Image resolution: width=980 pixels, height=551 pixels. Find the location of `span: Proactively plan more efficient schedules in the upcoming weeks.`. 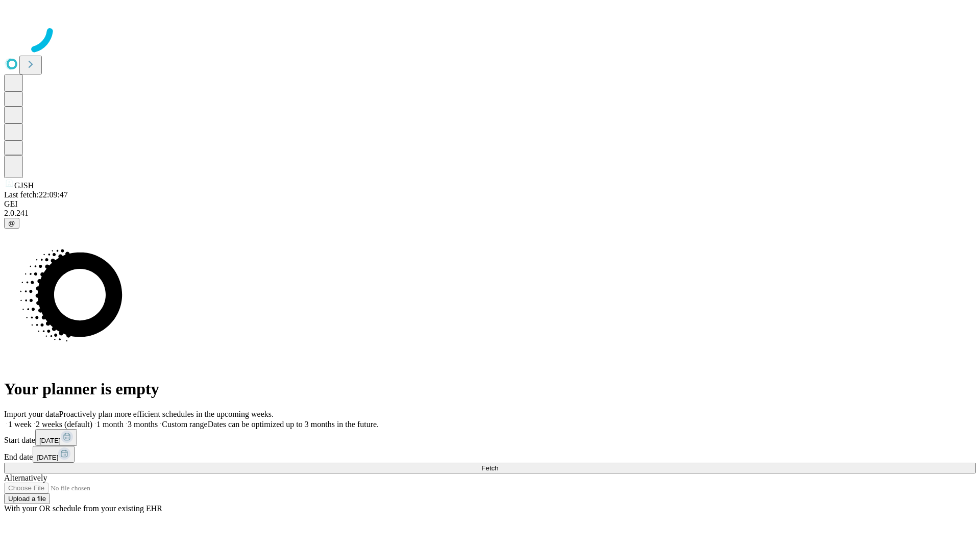

span: Proactively plan more efficient schedules in the upcoming weeks. is located at coordinates (166, 414).